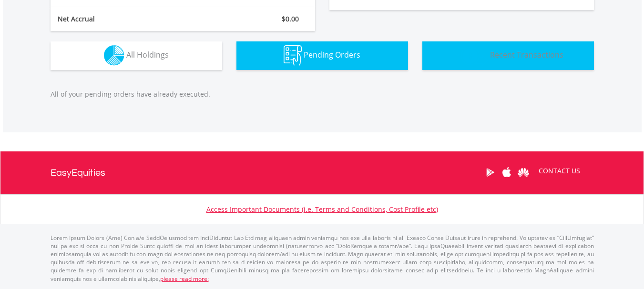 This screenshot has height=289, width=644. What do you see at coordinates (559, 171) in the screenshot?
I see `a: CONTACT US` at bounding box center [559, 171].